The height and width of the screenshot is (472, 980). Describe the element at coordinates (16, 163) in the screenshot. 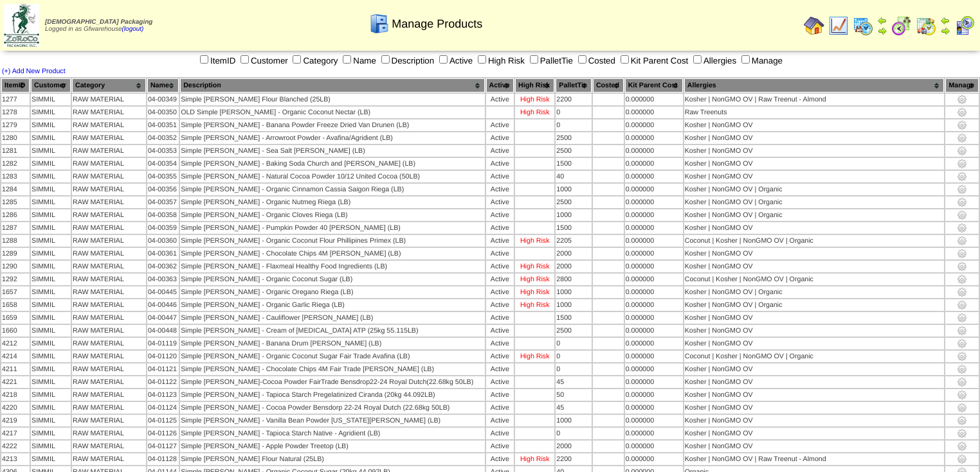

I see `td: 1282` at that location.